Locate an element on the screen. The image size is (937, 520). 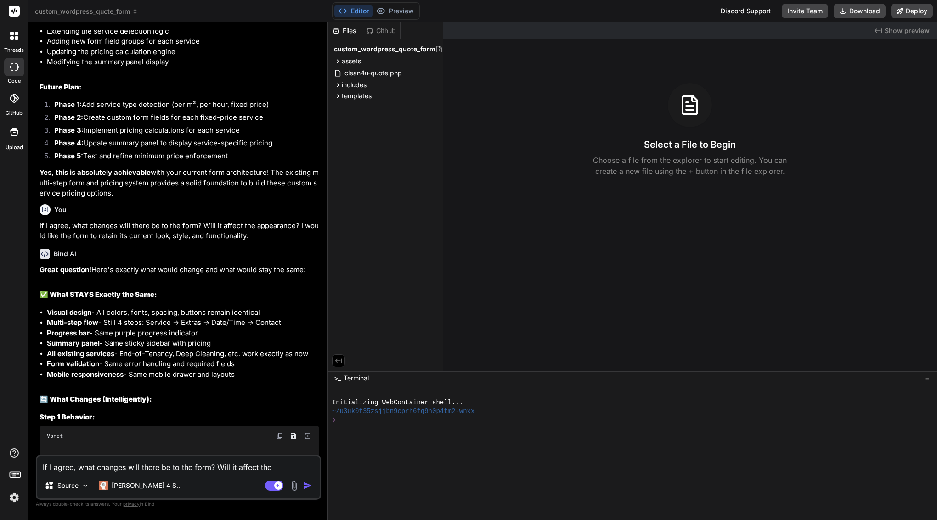
strong: Visual design is located at coordinates (69, 312).